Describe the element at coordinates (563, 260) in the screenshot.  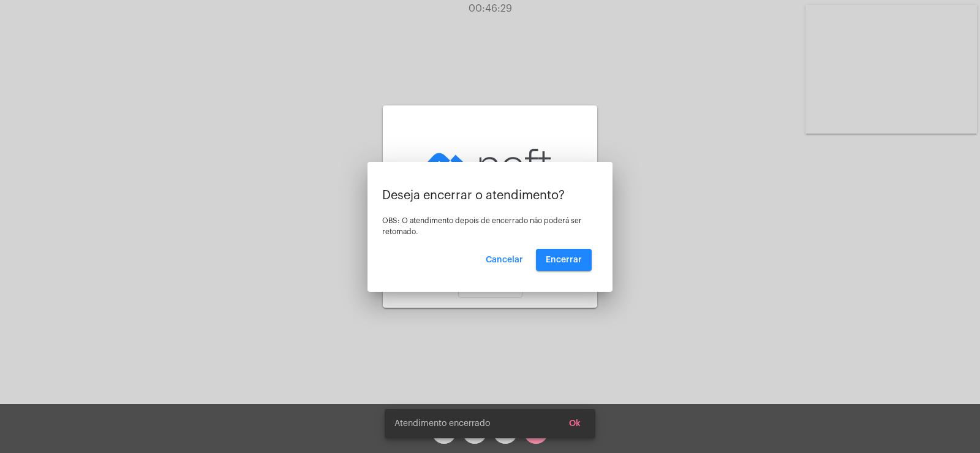
I see `span: Encerrar` at that location.